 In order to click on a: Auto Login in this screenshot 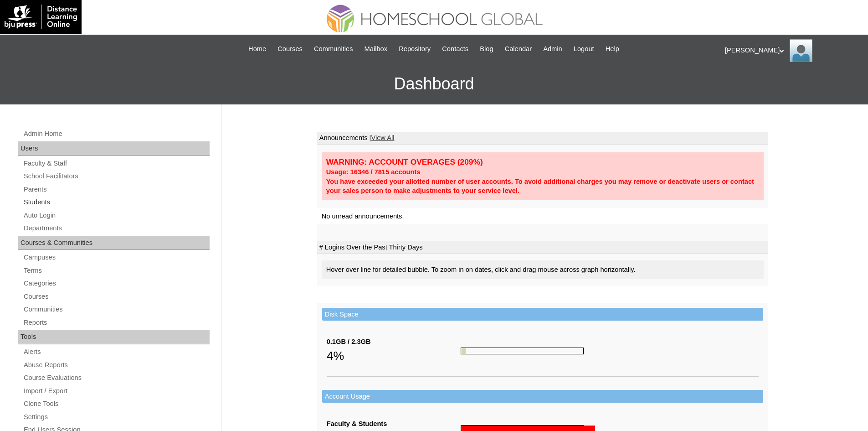, I will do `click(116, 216)`.